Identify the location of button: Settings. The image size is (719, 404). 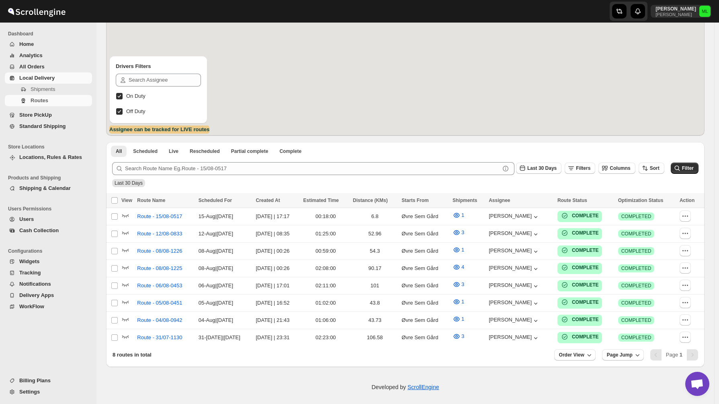
(48, 392).